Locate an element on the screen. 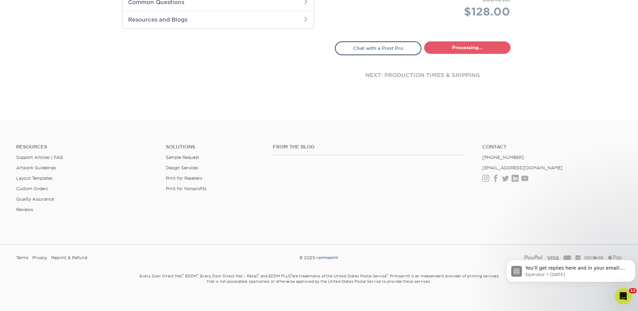 The height and width of the screenshot is (311, 638). a: Reviews is located at coordinates (25, 209).